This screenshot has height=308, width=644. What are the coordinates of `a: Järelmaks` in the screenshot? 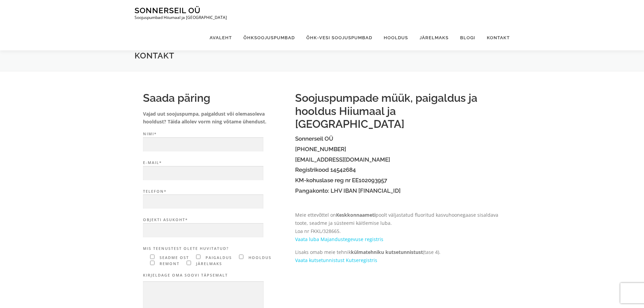 It's located at (434, 38).